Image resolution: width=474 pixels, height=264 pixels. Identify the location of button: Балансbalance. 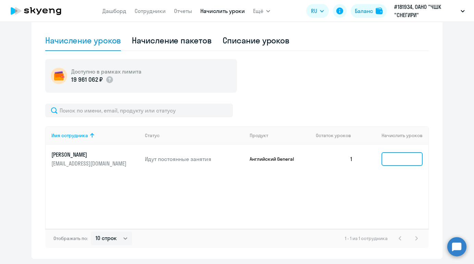
(368, 11).